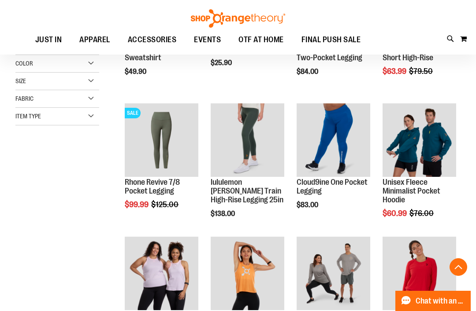 The width and height of the screenshot is (476, 311). What do you see at coordinates (440, 301) in the screenshot?
I see `span: Chat with an Expert` at bounding box center [440, 301].